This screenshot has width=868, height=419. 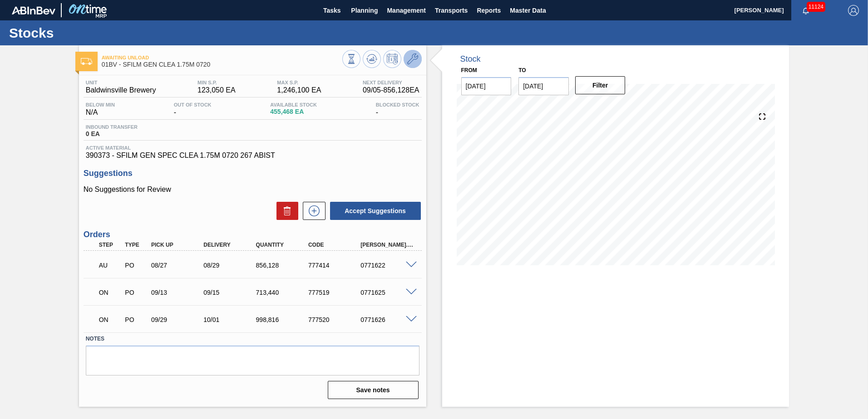 What do you see at coordinates (285, 211) in the screenshot?
I see `div: Delete Suggestions` at bounding box center [285, 211].